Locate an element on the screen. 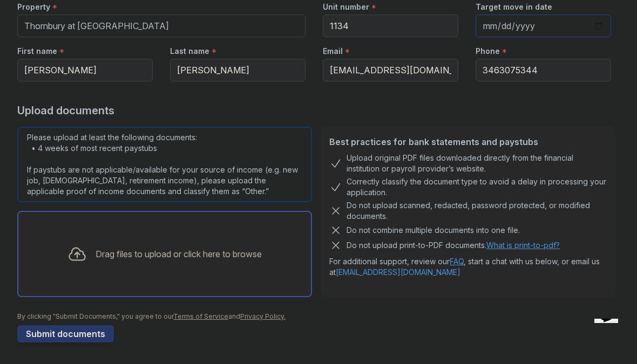 This screenshot has height=364, width=637. label: Unit number is located at coordinates (346, 7).